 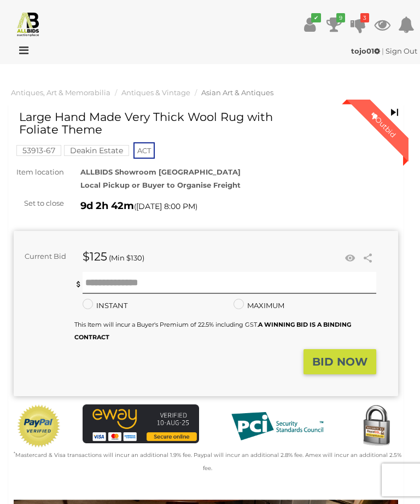 What do you see at coordinates (334, 25) in the screenshot?
I see `a: 9` at bounding box center [334, 25].